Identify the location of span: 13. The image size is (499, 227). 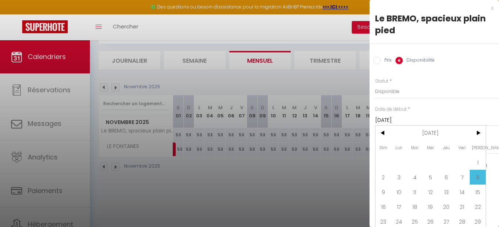
(446, 192).